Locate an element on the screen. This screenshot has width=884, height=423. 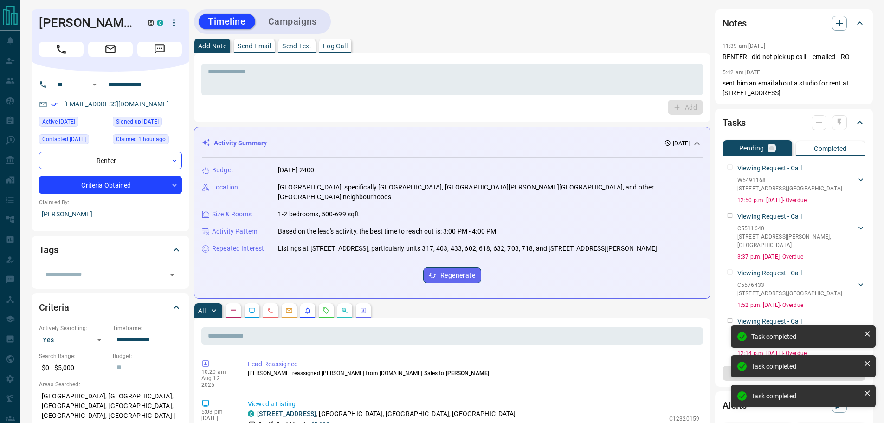
div: Sun Sep 22 2019 is located at coordinates (147, 123).